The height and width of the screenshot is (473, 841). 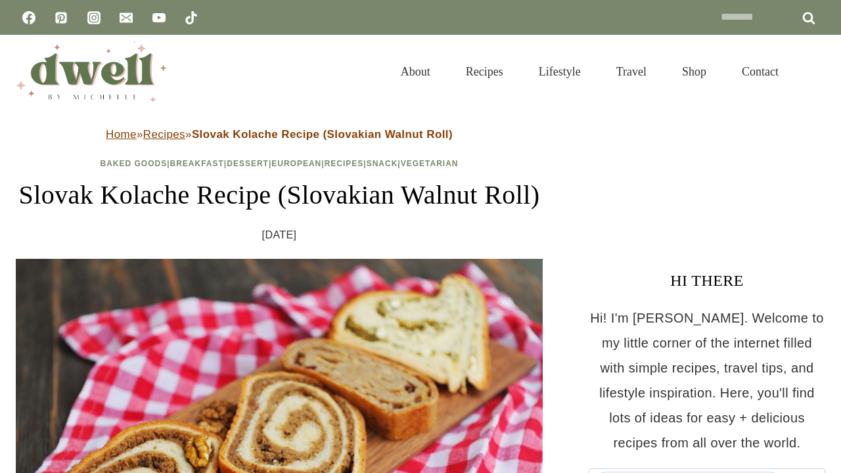 What do you see at coordinates (133, 164) in the screenshot?
I see `a: Baked Goods` at bounding box center [133, 164].